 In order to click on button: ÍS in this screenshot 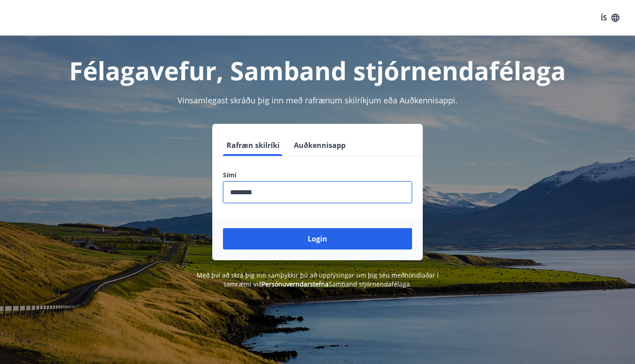, I will do `click(610, 18)`.